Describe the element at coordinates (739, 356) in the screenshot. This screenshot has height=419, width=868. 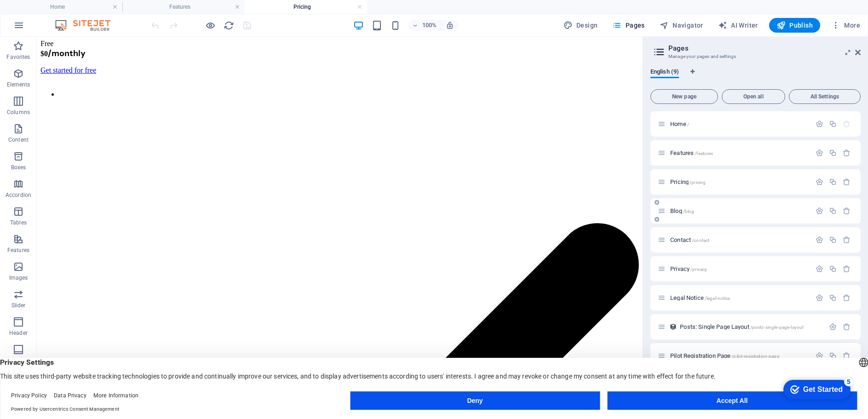
I see `div: Pilot Registration Page/pilot-registration-page` at that location.